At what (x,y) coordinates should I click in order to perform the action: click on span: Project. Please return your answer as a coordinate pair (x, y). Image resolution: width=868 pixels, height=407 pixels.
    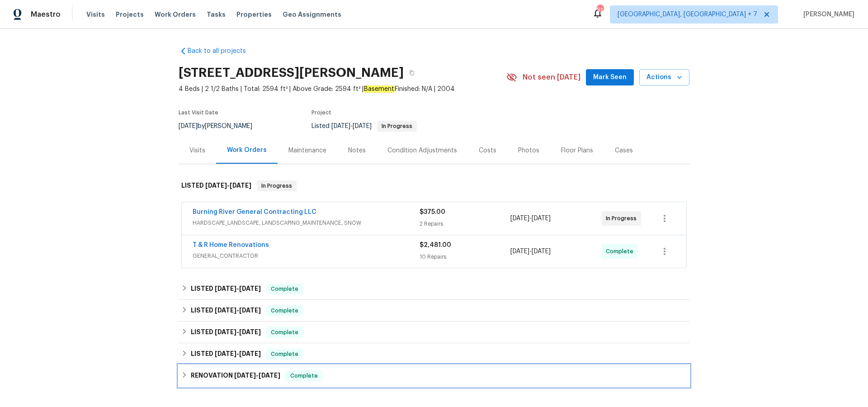
    Looking at the image, I should click on (321, 113).